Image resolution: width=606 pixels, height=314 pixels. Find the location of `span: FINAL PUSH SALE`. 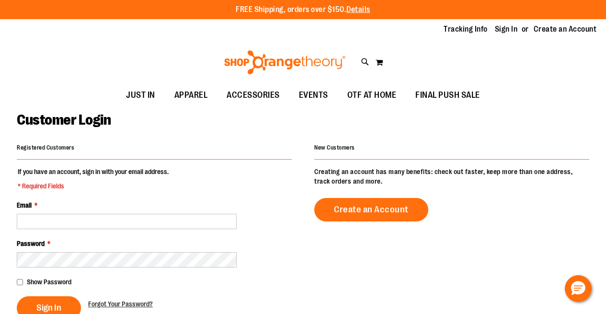

span: FINAL PUSH SALE is located at coordinates (448, 95).